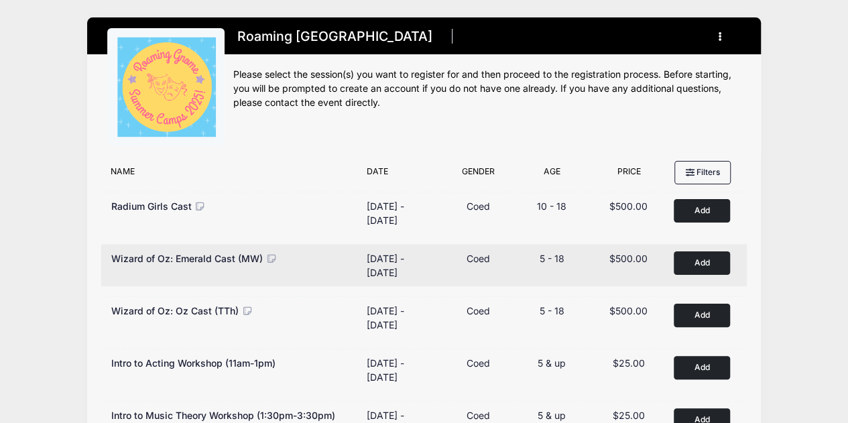 The width and height of the screenshot is (848, 423). What do you see at coordinates (151, 206) in the screenshot?
I see `span: Radium Girls Cast` at bounding box center [151, 206].